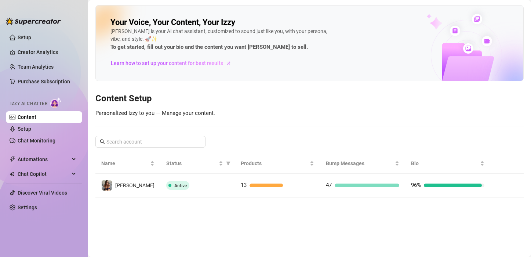 This screenshot has width=531, height=257. What do you see at coordinates (128, 163) in the screenshot?
I see `th: Name` at bounding box center [128, 163].